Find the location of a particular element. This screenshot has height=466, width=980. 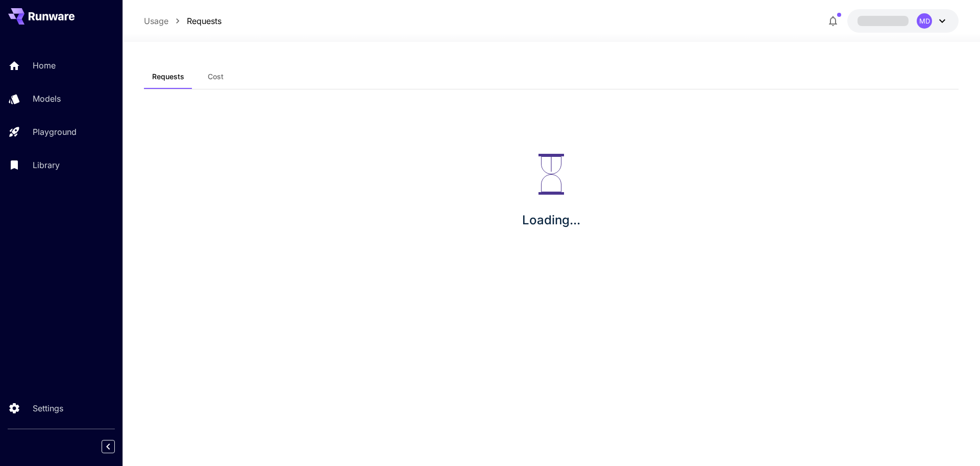

nav: breadcrumb is located at coordinates (182, 21).